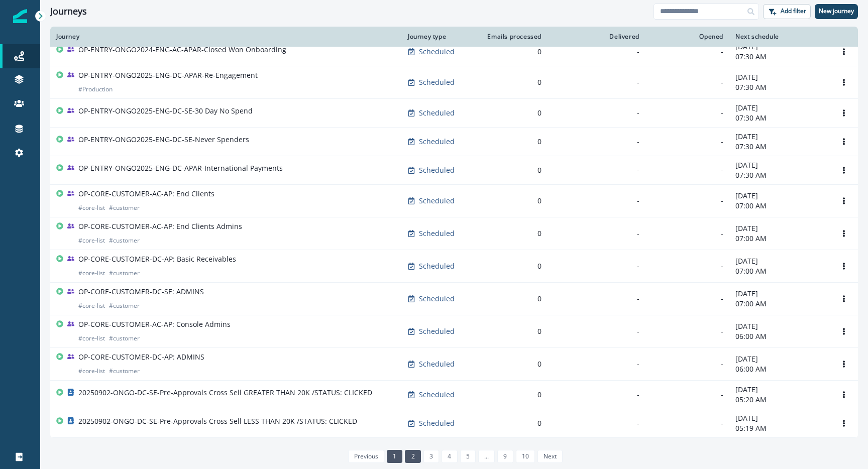 This screenshot has height=469, width=868. What do you see at coordinates (512, 37) in the screenshot?
I see `div: Emails processed` at bounding box center [512, 37].